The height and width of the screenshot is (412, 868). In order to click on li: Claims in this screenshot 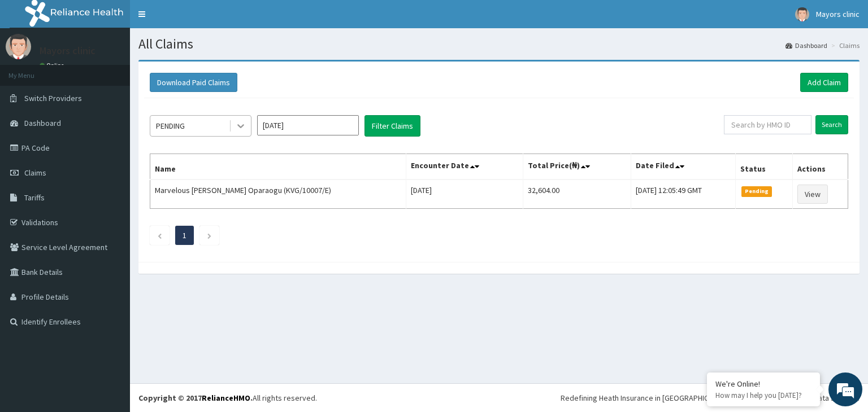, I will do `click(844, 45)`.